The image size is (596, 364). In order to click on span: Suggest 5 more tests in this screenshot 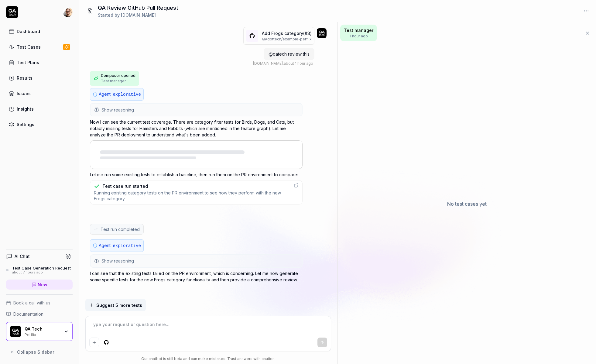, I will do `click(119, 305)`.